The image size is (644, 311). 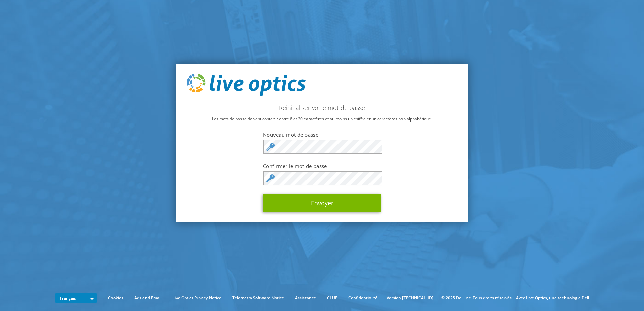 What do you see at coordinates (552, 298) in the screenshot?
I see `li: Avec Live Optics, une technologie Dell` at bounding box center [552, 298].